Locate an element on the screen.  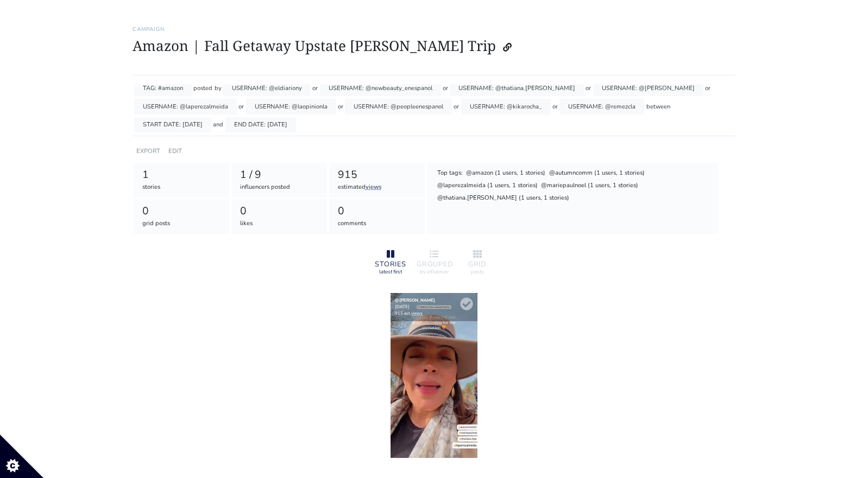
div: @amazon (1 users, 1 stories) is located at coordinates (506, 174).